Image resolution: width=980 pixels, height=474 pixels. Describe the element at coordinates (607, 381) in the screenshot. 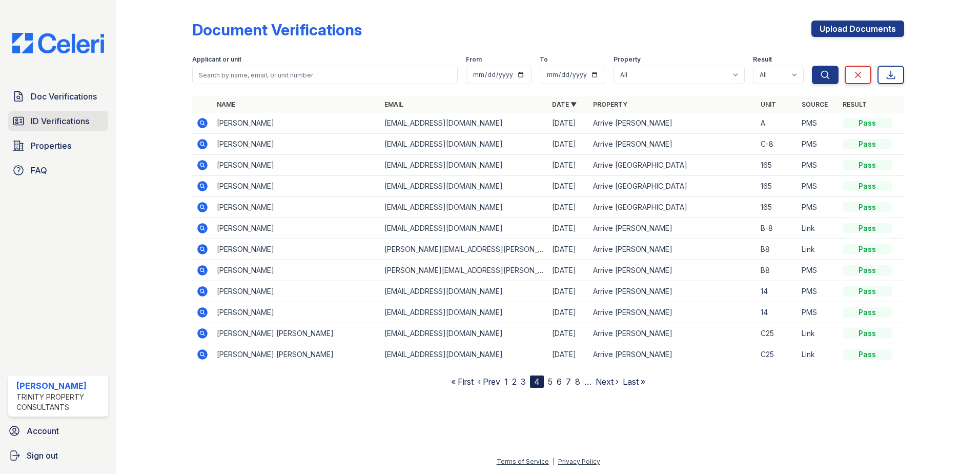

I see `a: Next ›` at that location.